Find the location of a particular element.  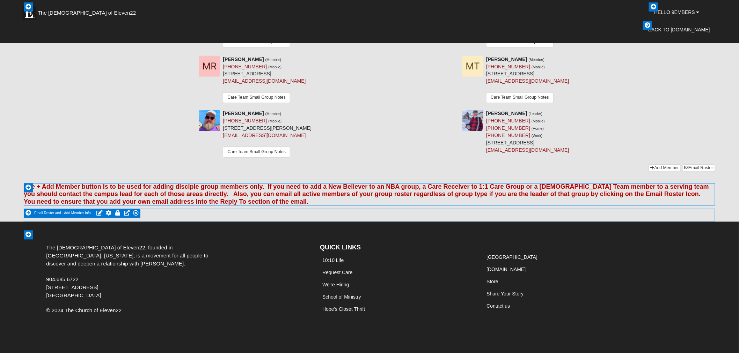

a: Share Your Story is located at coordinates (505, 294).